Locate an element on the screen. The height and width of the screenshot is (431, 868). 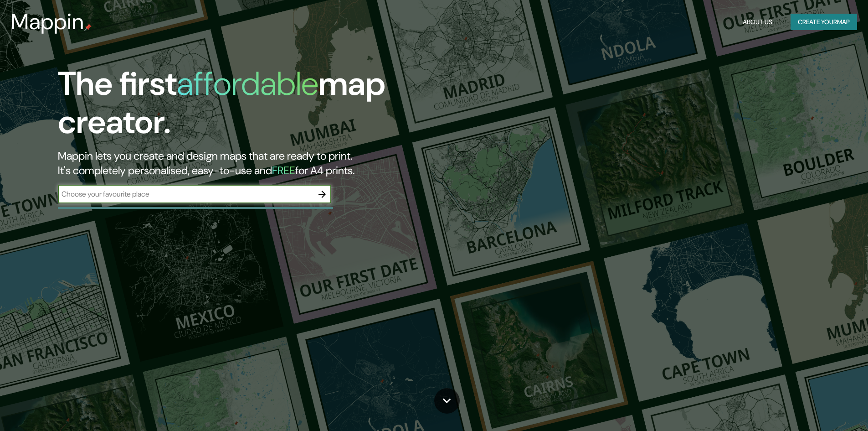
button: About Us is located at coordinates (757, 22).